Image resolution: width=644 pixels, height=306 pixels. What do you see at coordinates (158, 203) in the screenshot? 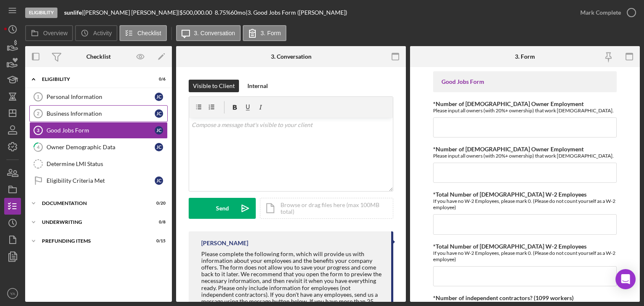
I see `div: 0 / 20` at bounding box center [158, 203].